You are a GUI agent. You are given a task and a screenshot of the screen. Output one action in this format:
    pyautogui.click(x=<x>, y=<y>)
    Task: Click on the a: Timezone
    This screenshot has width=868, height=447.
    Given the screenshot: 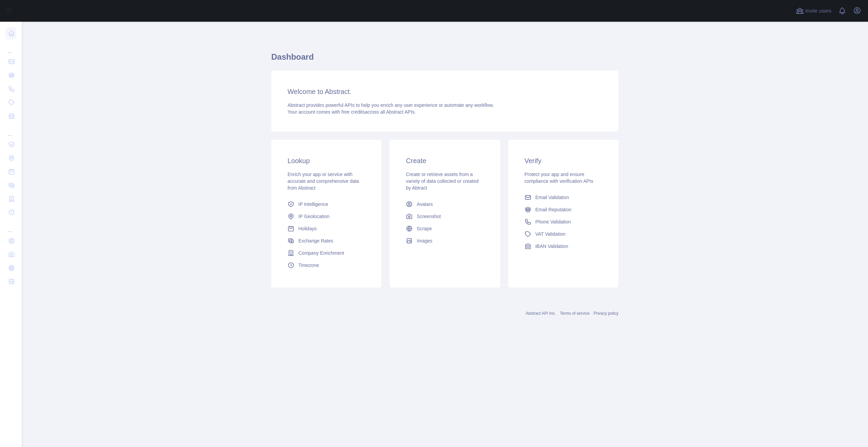 What is the action you would take?
    pyautogui.click(x=326, y=265)
    